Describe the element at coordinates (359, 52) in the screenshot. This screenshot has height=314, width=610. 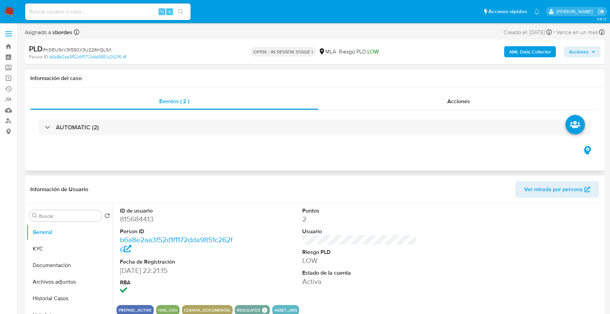
I see `span: Riesgo PLD:` at that location.